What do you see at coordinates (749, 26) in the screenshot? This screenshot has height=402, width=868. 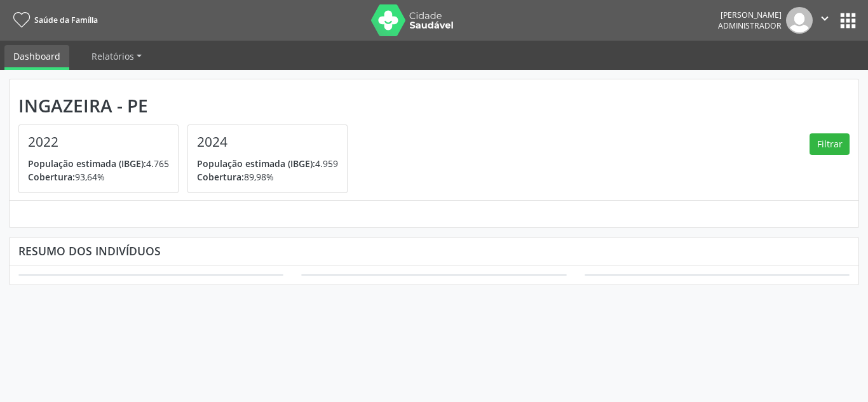 I see `span: Administrador` at bounding box center [749, 26].